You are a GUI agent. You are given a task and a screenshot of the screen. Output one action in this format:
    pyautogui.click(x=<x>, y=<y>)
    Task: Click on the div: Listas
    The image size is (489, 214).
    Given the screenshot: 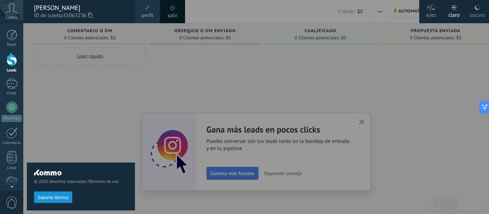 What is the action you would take?
    pyautogui.click(x=12, y=168)
    